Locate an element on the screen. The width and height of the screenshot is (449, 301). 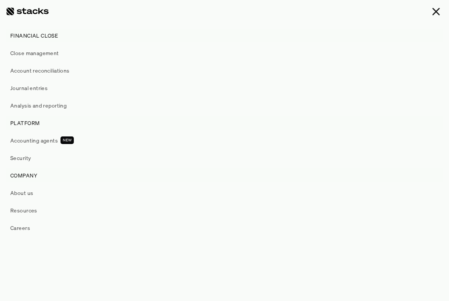
p: FINANCIAL CLOSE is located at coordinates (34, 35).